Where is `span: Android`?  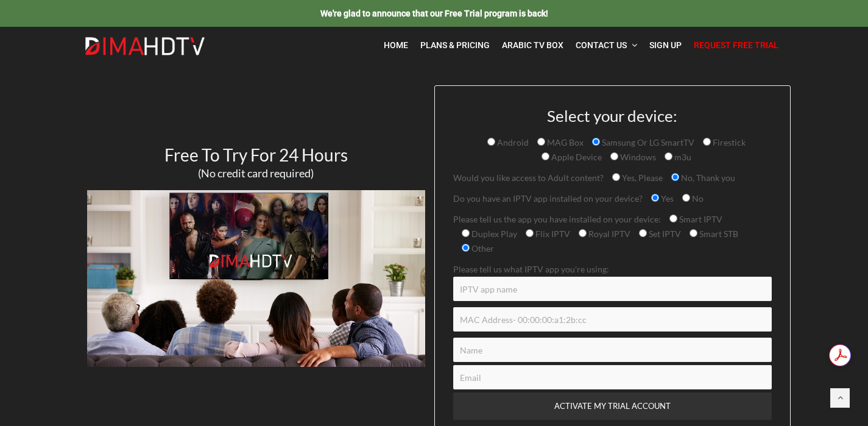
span: Android is located at coordinates (512, 142).